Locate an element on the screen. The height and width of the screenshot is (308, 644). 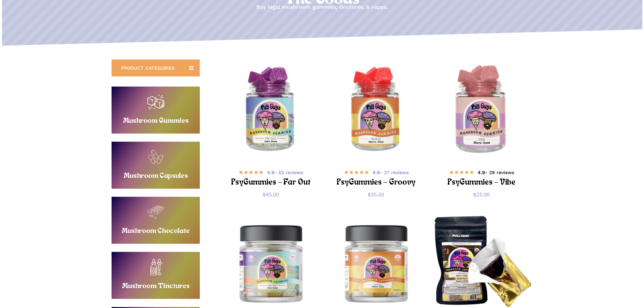
a: PsyGummies - Groovy is located at coordinates (376, 110).